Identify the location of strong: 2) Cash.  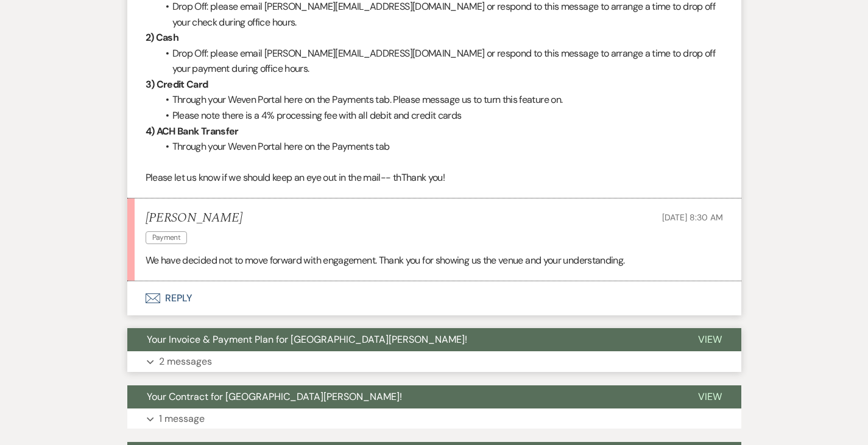
(162, 37).